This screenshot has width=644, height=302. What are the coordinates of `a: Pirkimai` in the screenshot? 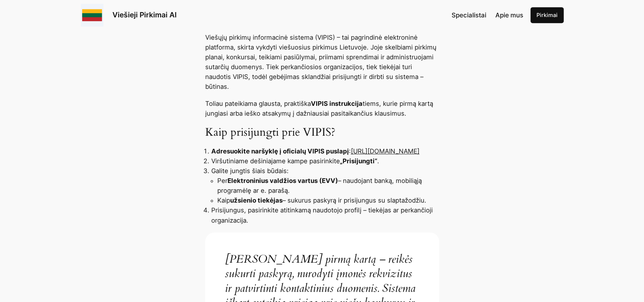 It's located at (547, 15).